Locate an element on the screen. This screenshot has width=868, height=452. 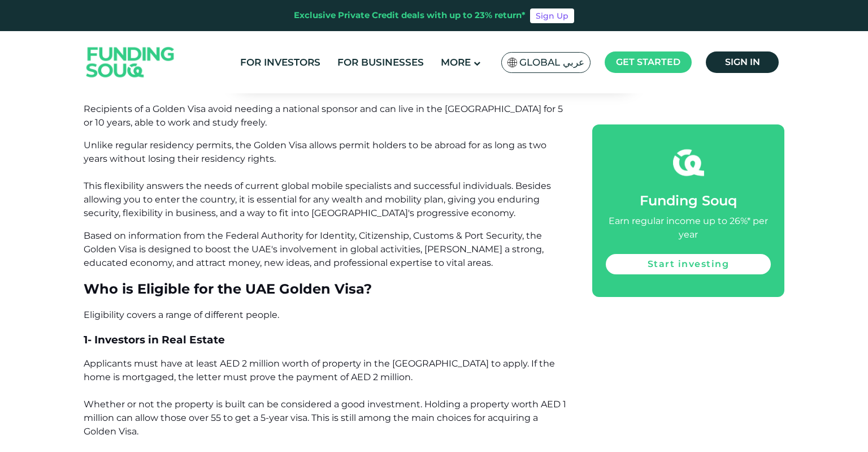
a: Sign in is located at coordinates (742, 62).